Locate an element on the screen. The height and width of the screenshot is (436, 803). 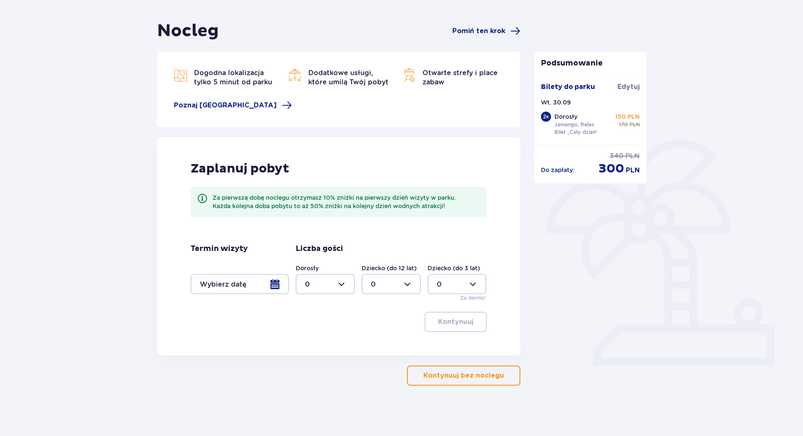
img: Bar Icon is located at coordinates (295, 75).